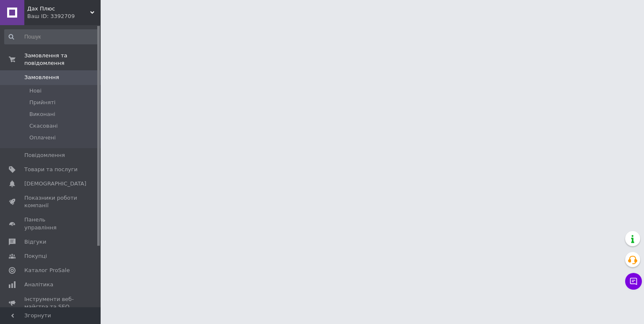  Describe the element at coordinates (47, 271) in the screenshot. I see `span: Каталог ProSale` at that location.